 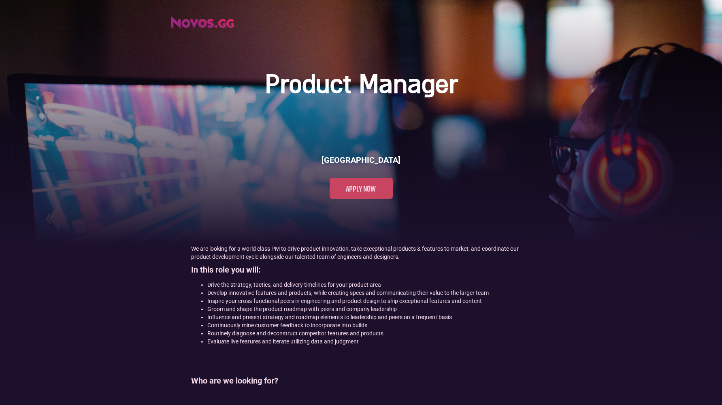 I want to click on strong: Who are we looking for?, so click(x=234, y=381).